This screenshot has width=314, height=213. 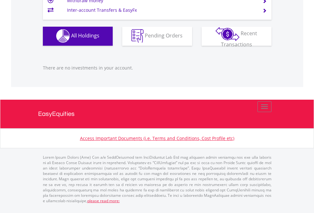 I want to click on a: Access Important Documents (i.e. Terms and Conditions, Cost Profile etc), so click(x=157, y=138).